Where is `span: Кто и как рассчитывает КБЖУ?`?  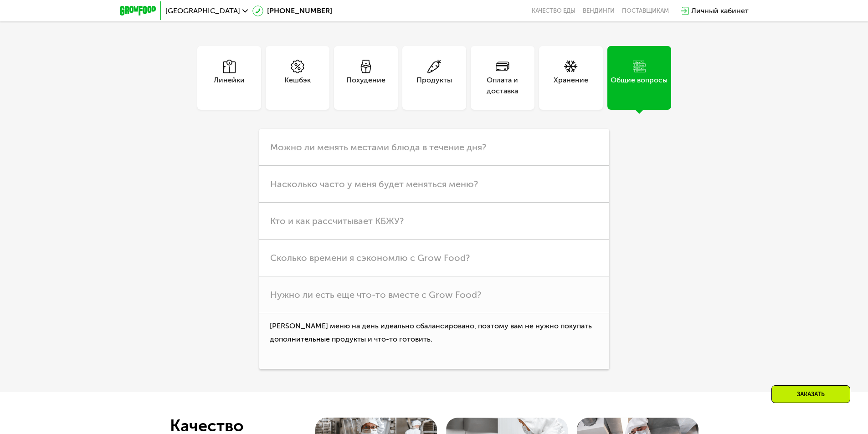 span: Кто и как рассчитывает КБЖУ? is located at coordinates (337, 221).